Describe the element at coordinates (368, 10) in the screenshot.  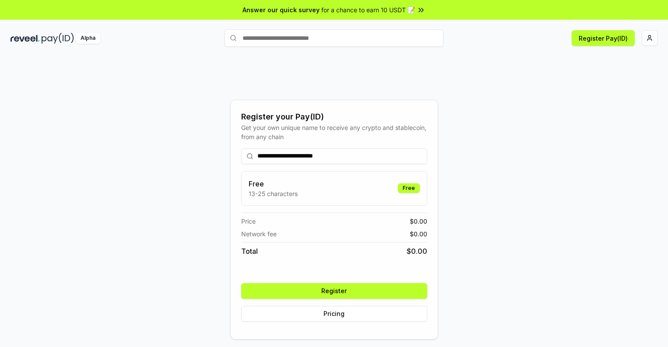
I see `span: for a chance to earn 10 USDT 📝` at that location.